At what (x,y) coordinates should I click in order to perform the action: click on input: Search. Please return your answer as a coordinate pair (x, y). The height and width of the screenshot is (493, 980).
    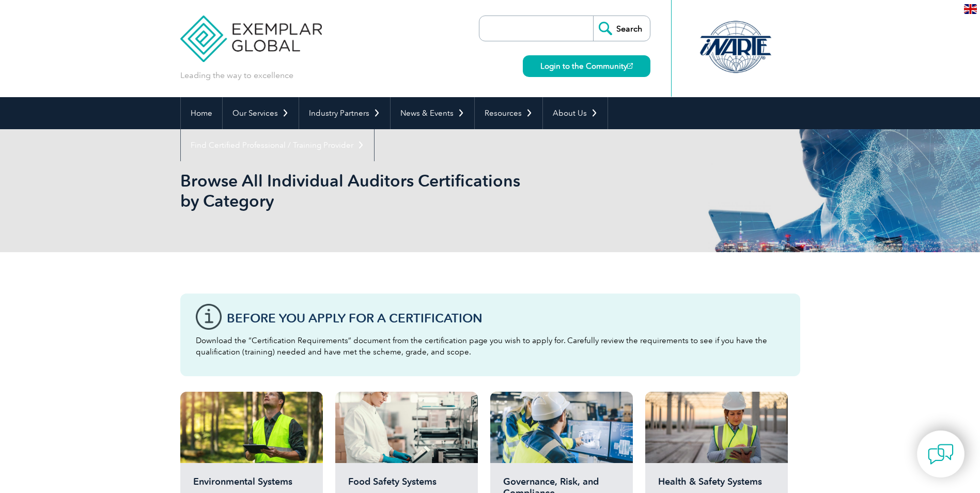
    Looking at the image, I should click on (621, 28).